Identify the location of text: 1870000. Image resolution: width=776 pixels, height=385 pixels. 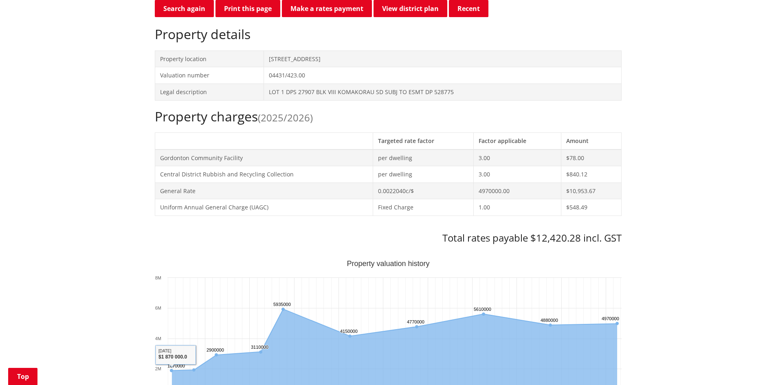
(176, 366).